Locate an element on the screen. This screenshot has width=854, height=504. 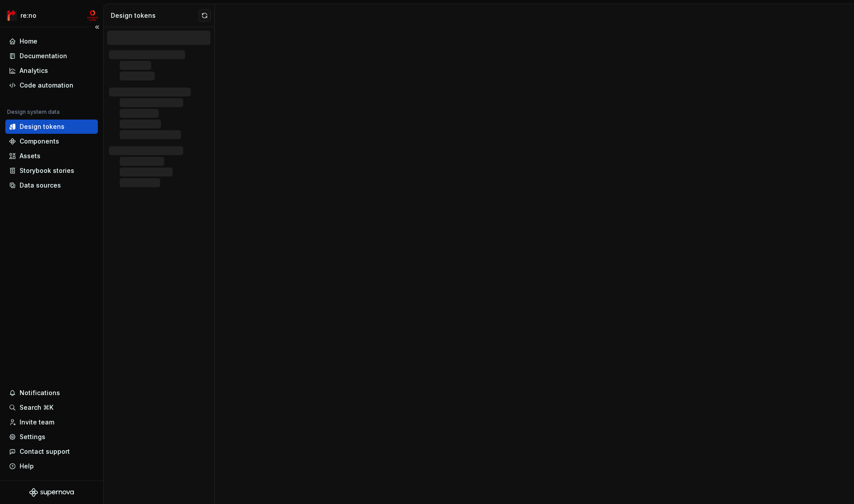
div: re:no is located at coordinates (28, 16).